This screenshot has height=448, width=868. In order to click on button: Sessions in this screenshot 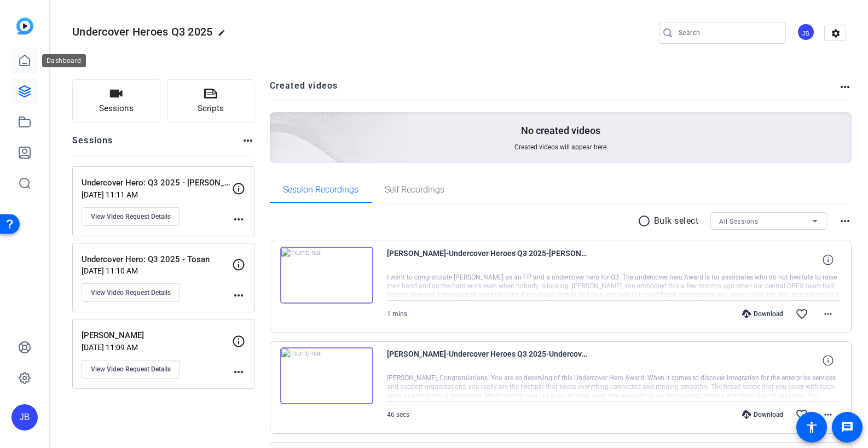, I will do `click(116, 101)`.